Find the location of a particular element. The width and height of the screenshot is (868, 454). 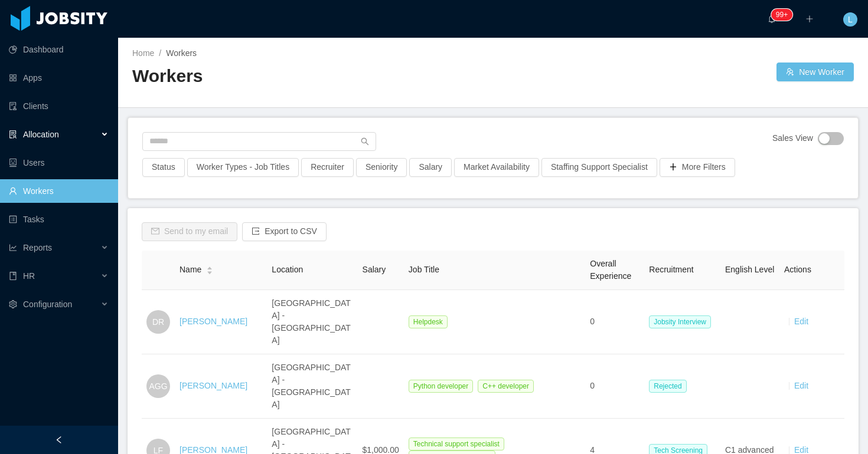

span: Name is located at coordinates (190, 269).